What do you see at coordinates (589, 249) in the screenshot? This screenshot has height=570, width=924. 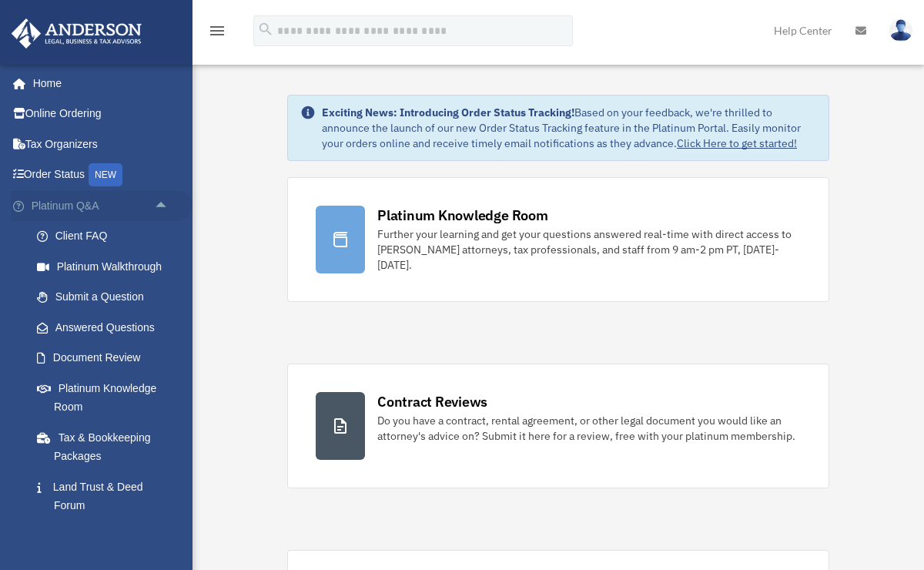 I see `div: Further your learning and get your questions answered real-time with direct access to [PERSON_NAM...` at bounding box center [589, 249].